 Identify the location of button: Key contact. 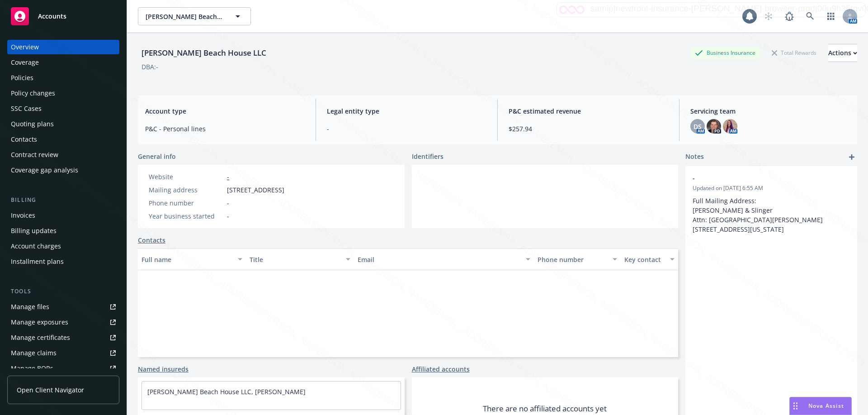
(649, 259).